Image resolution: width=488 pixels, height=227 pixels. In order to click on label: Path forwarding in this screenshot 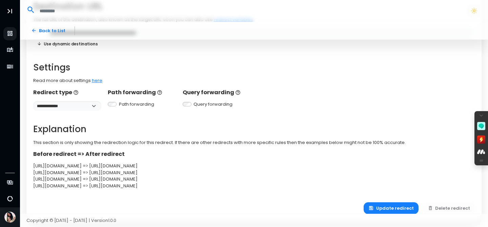, I will do `click(137, 104)`.